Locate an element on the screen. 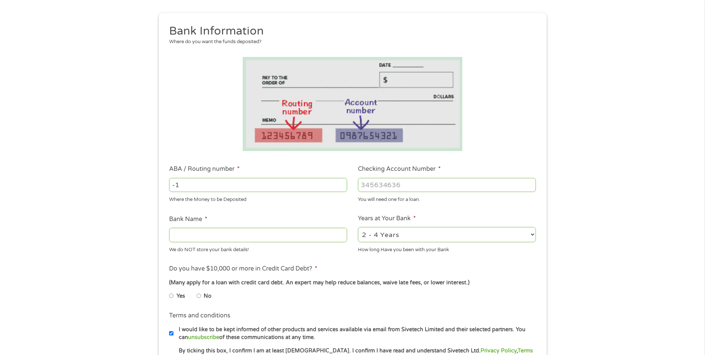 Image resolution: width=705 pixels, height=355 pixels. label: Yes is located at coordinates (181, 296).